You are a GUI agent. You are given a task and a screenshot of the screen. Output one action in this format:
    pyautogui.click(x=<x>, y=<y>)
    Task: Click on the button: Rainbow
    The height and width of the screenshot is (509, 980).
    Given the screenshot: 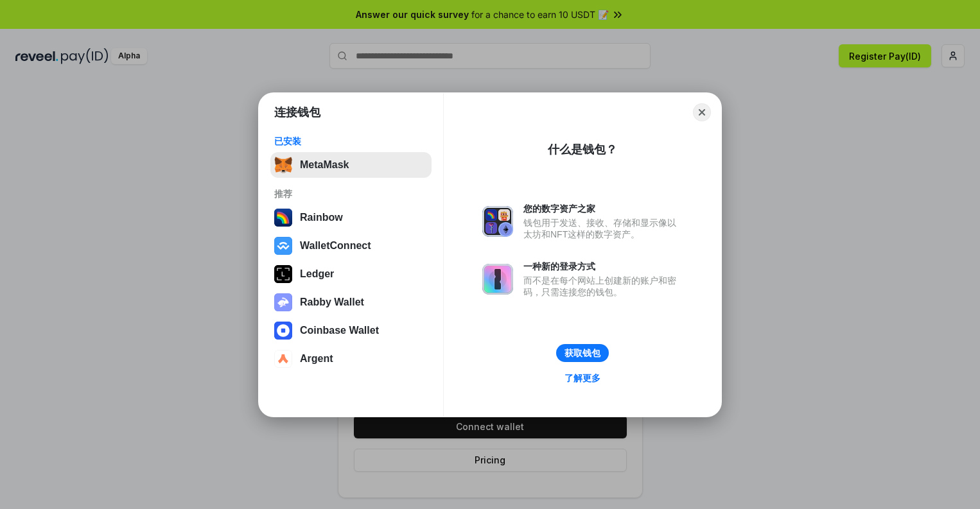 What is the action you would take?
    pyautogui.click(x=351, y=218)
    